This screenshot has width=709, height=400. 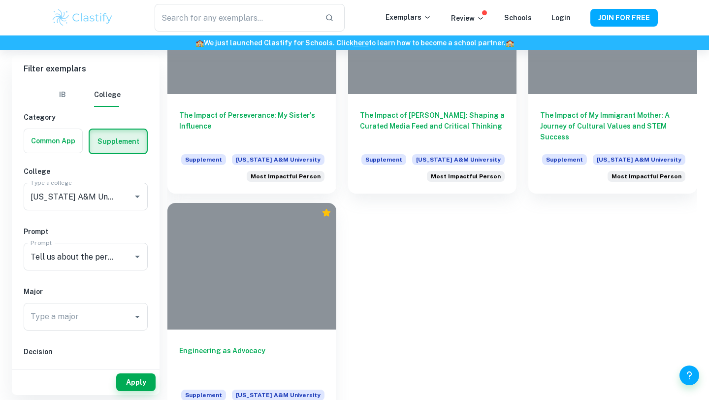 I want to click on img: Clastify logo, so click(x=82, y=18).